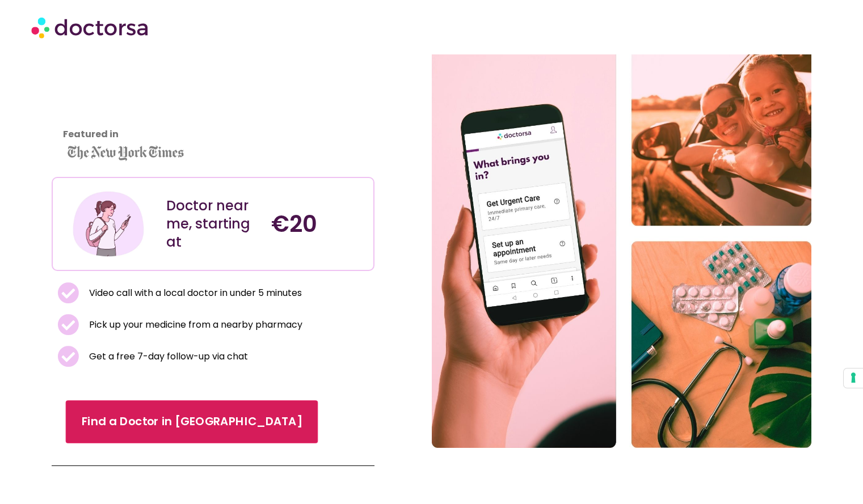  What do you see at coordinates (213, 224) in the screenshot?
I see `div: Doctor near me, starting at` at bounding box center [213, 224].